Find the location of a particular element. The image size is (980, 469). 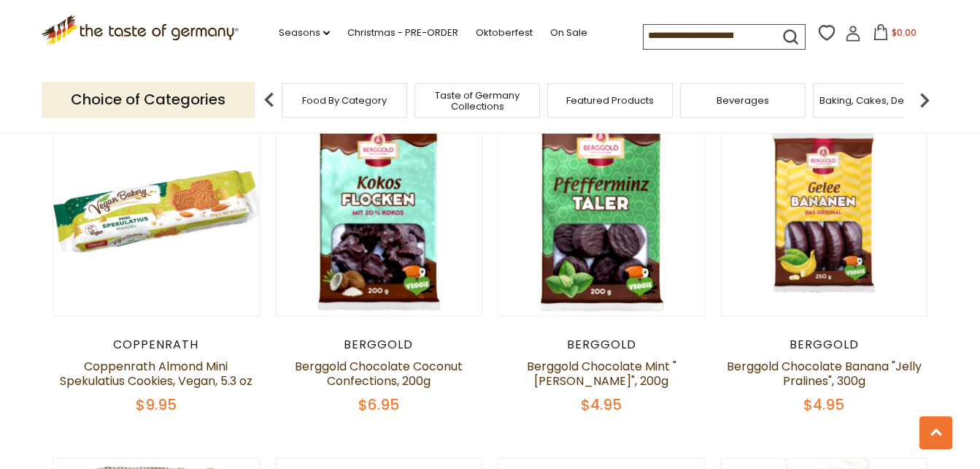

p: Choice of Categories is located at coordinates (148, 99).